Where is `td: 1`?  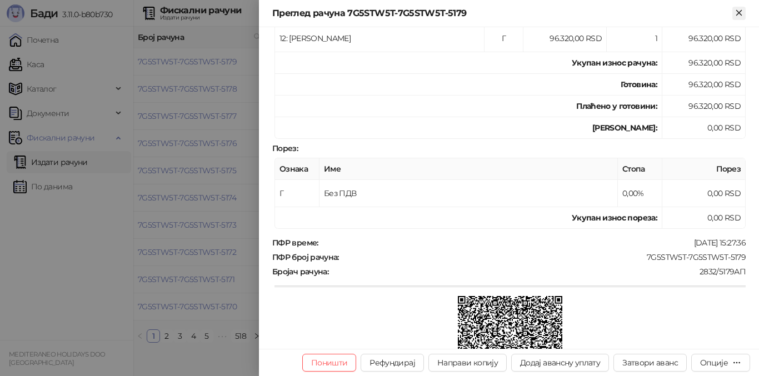 td: 1 is located at coordinates (635, 38).